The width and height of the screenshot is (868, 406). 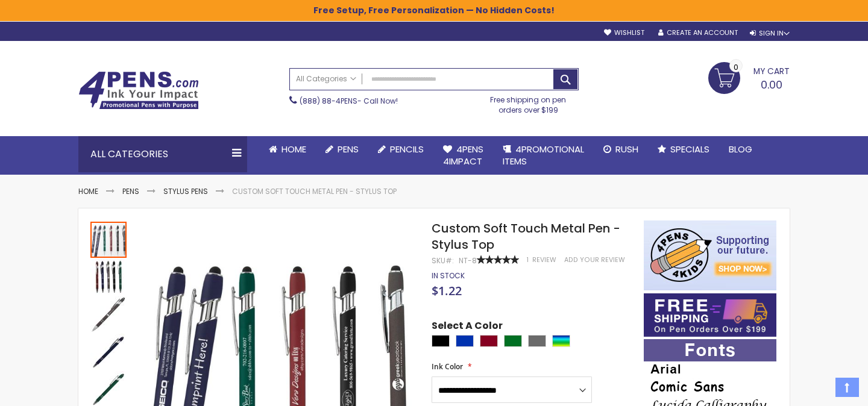 I want to click on span: Review, so click(x=545, y=260).